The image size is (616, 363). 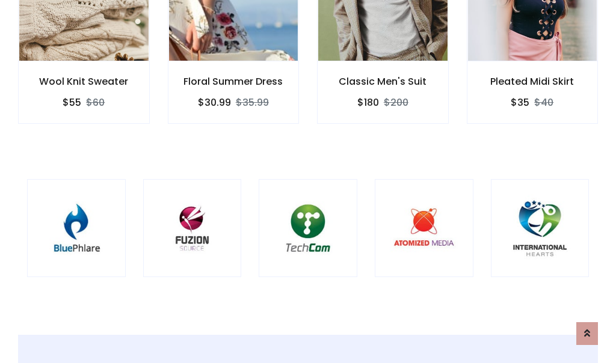 What do you see at coordinates (214, 102) in the screenshot?
I see `h6: $30.99` at bounding box center [214, 102].